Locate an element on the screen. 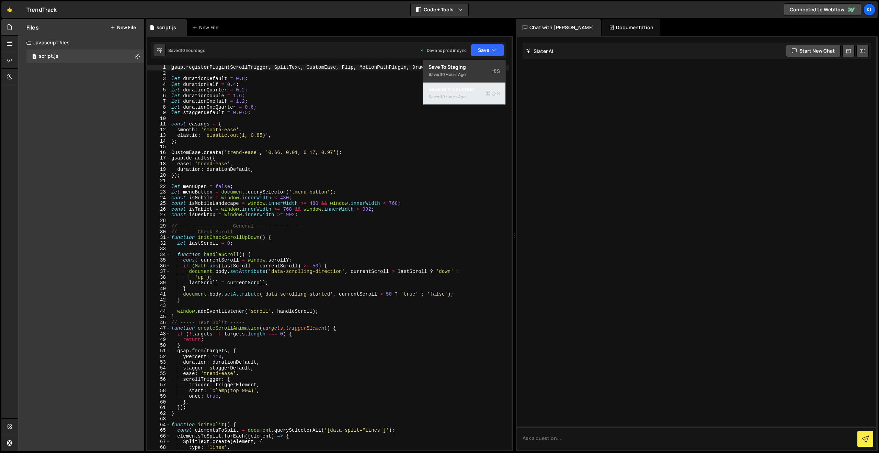  div: 20 is located at coordinates (159, 175).